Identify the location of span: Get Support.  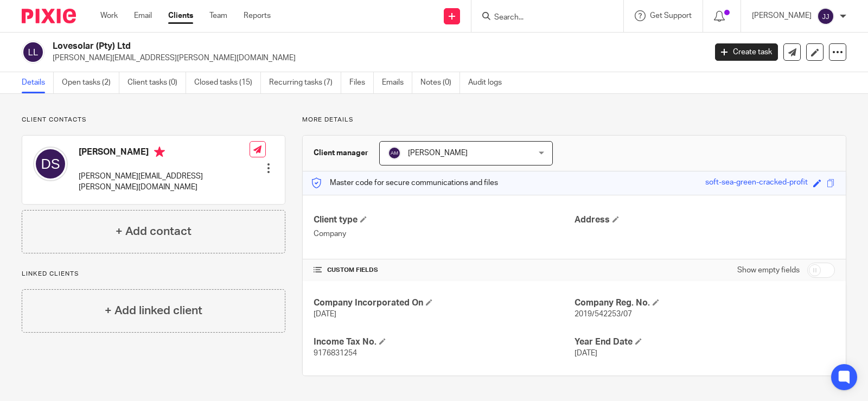
(671, 16).